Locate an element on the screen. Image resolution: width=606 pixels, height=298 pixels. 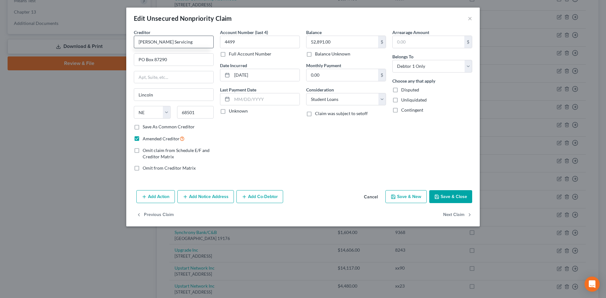
span: Belongs To is located at coordinates (403, 56).